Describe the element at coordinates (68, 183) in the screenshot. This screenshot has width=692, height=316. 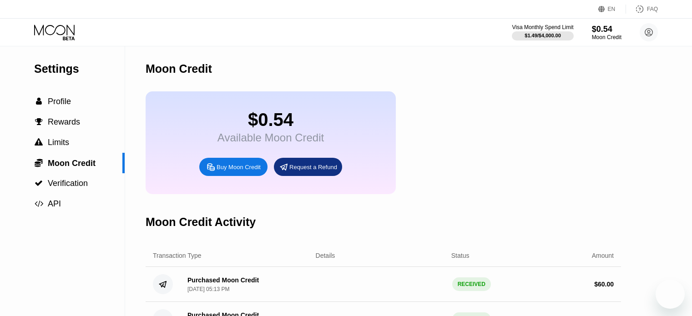
I see `span: Verification` at that location.